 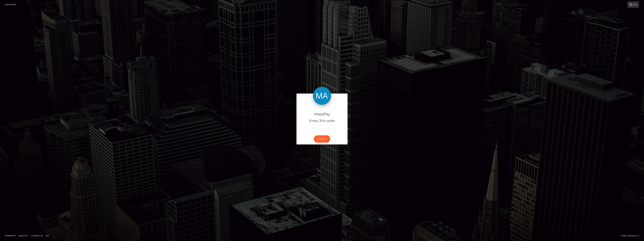 What do you see at coordinates (10, 235) in the screenshot?
I see `a: Homepage` at bounding box center [10, 235].